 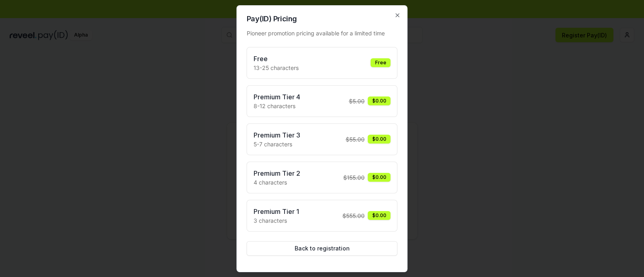 What do you see at coordinates (277, 135) in the screenshot?
I see `h3: Premium Tier 3` at bounding box center [277, 135].